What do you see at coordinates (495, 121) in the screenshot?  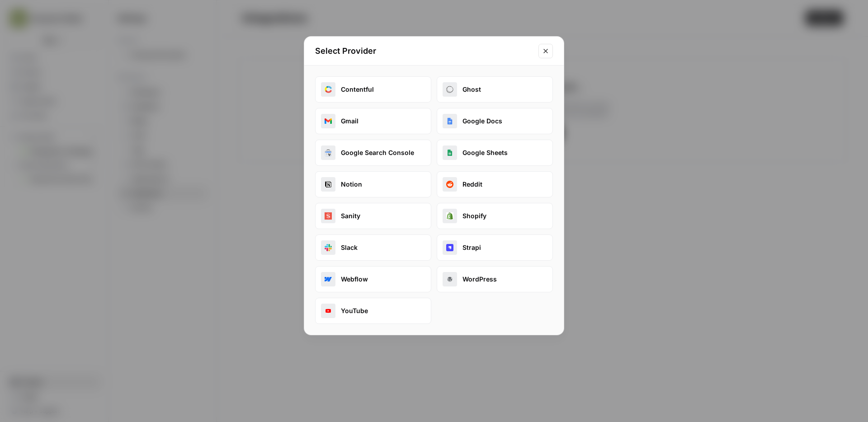 I see `button: google_docsGoogle Docs` at bounding box center [495, 121].